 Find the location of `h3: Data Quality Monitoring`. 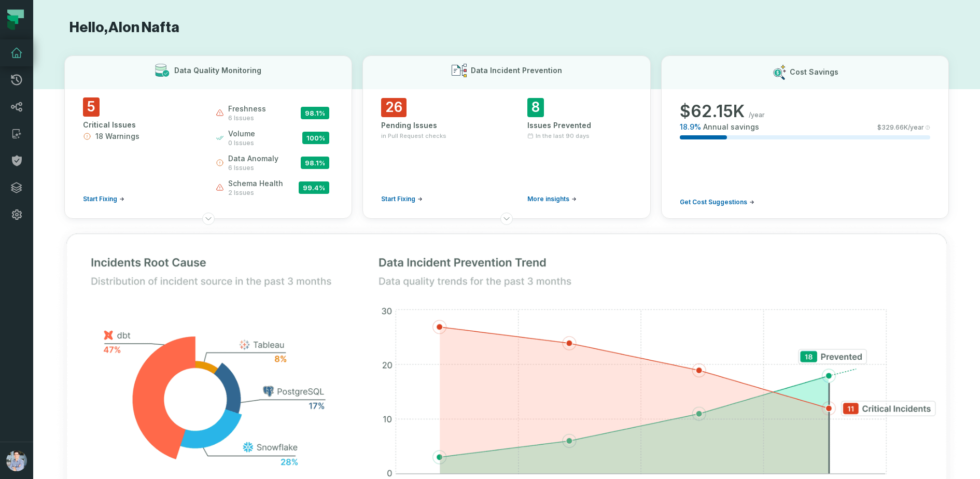

h3: Data Quality Monitoring is located at coordinates (218, 71).